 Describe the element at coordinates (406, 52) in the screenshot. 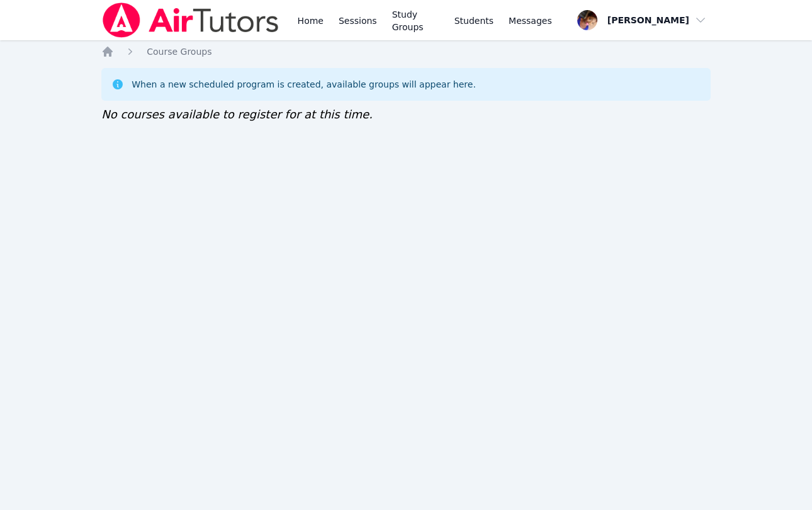

I see `nav: Breadcrumb` at that location.